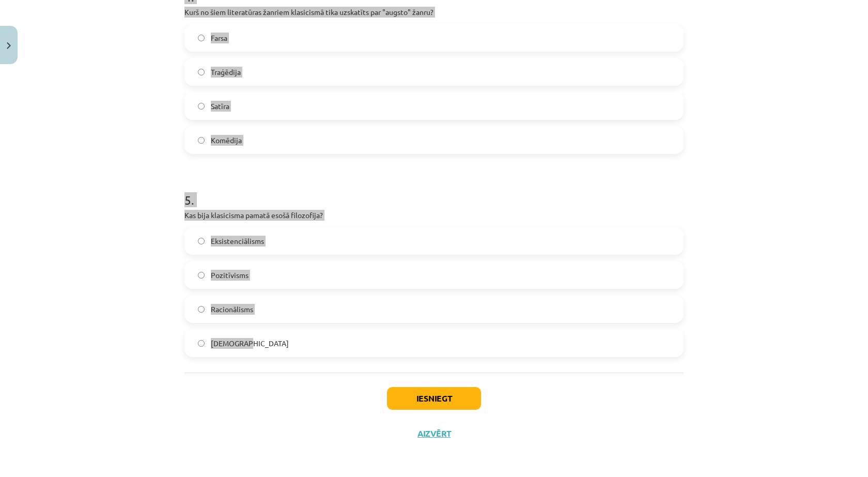 The image size is (868, 477). What do you see at coordinates (201, 106) in the screenshot?
I see `input: Satīra` at bounding box center [201, 106].